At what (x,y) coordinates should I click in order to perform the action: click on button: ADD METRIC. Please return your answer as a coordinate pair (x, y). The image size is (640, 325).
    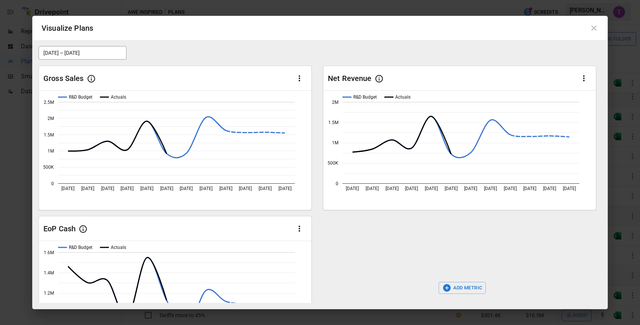
    Looking at the image, I should click on (462, 288).